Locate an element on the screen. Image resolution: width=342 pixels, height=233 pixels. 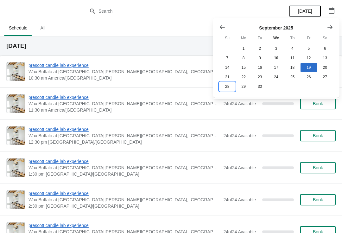
button: Friday September 19 2025 is located at coordinates (308, 67).